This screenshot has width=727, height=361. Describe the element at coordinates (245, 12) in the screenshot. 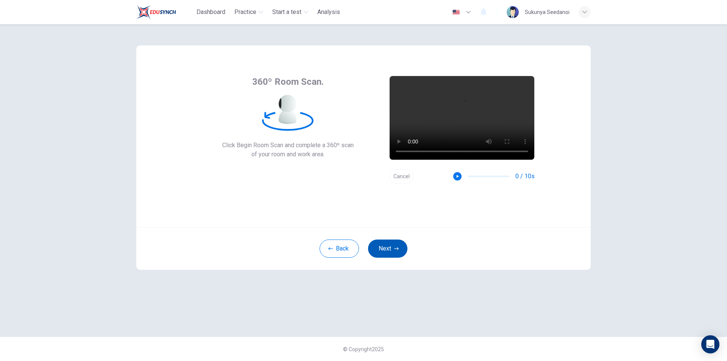

I see `span: Practice` at that location.